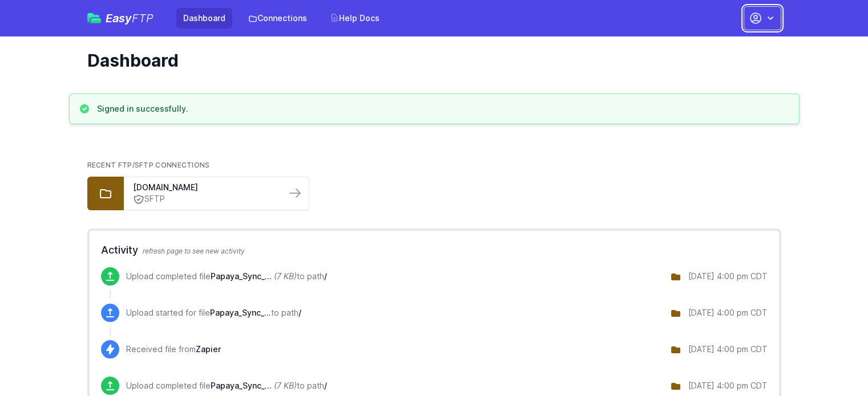  What do you see at coordinates (214, 313) in the screenshot?
I see `p: Upload started for file to path` at bounding box center [214, 313].